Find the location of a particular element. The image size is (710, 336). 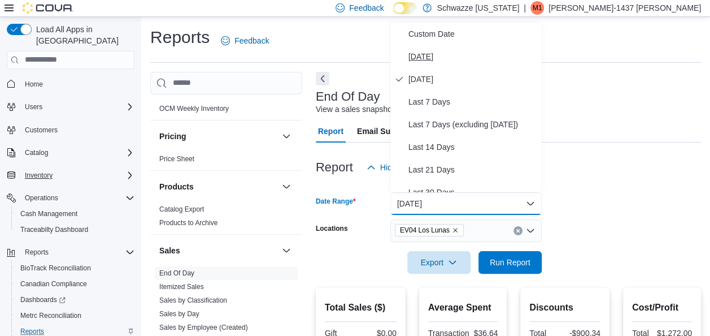

span: Report is located at coordinates (330, 131).